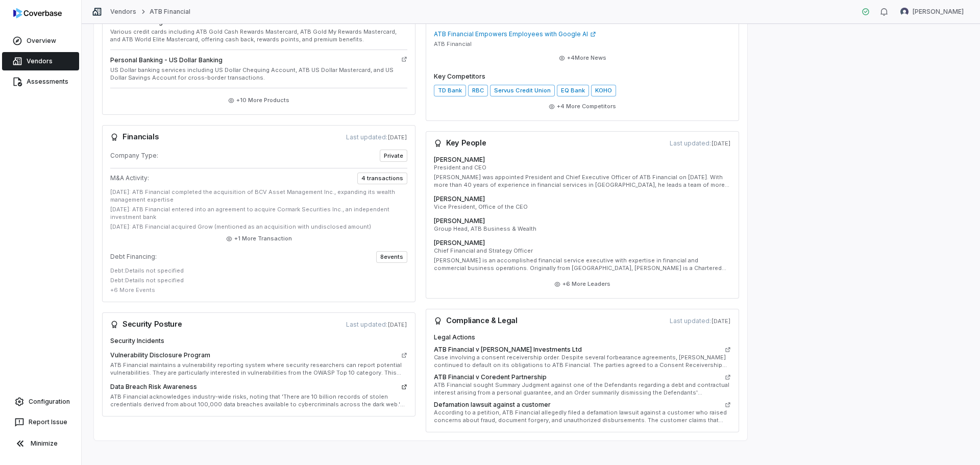  Describe the element at coordinates (259, 369) in the screenshot. I see `p: ATB Financial maintains a vulnerability reporting system where security researchers can report po...` at that location.